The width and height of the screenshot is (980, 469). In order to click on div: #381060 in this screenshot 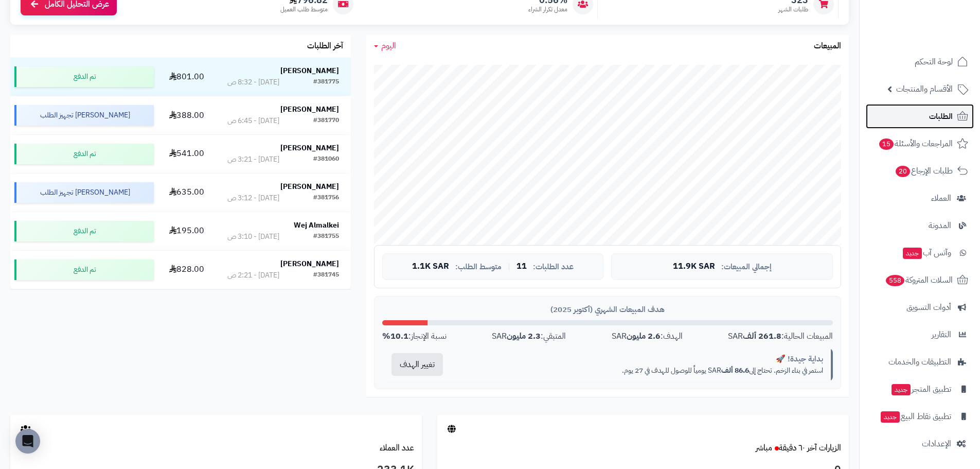, I will do `click(326, 159)`.